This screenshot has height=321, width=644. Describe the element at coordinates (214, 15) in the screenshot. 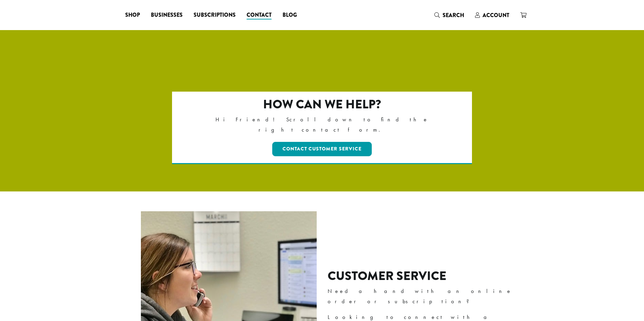

I see `a: Subscriptions` at that location.